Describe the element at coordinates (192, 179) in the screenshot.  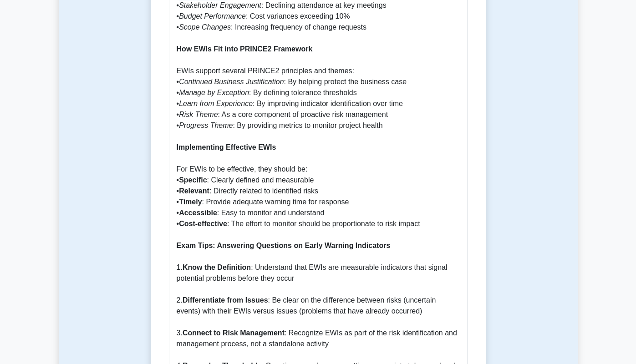
I see `b: Specific` at that location.